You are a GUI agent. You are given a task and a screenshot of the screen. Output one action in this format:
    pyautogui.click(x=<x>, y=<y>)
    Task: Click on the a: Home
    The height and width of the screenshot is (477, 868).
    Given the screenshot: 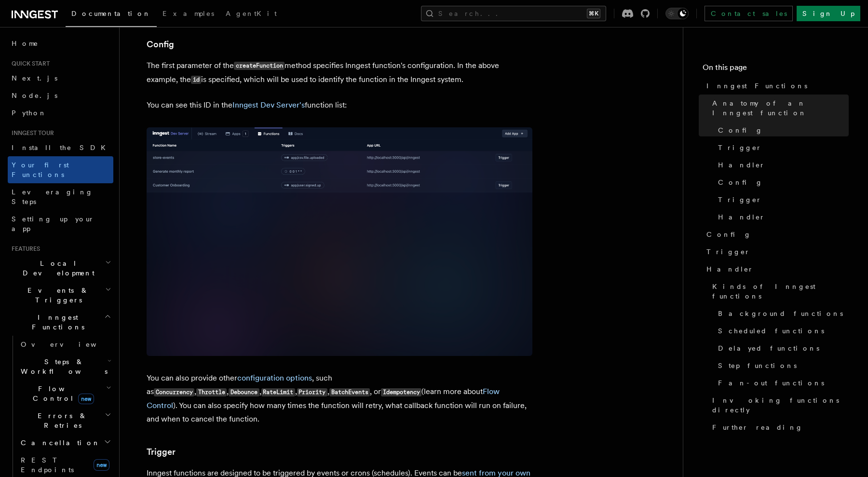 What is the action you would take?
    pyautogui.click(x=60, y=43)
    